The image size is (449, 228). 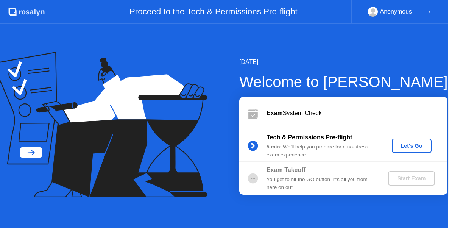 What do you see at coordinates (411, 146) in the screenshot?
I see `button: Let's Go` at bounding box center [411, 146].